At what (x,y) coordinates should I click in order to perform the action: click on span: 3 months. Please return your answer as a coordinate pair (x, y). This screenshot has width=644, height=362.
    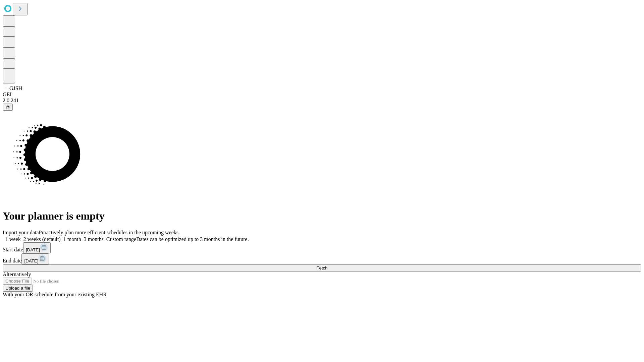
    Looking at the image, I should click on (94, 239).